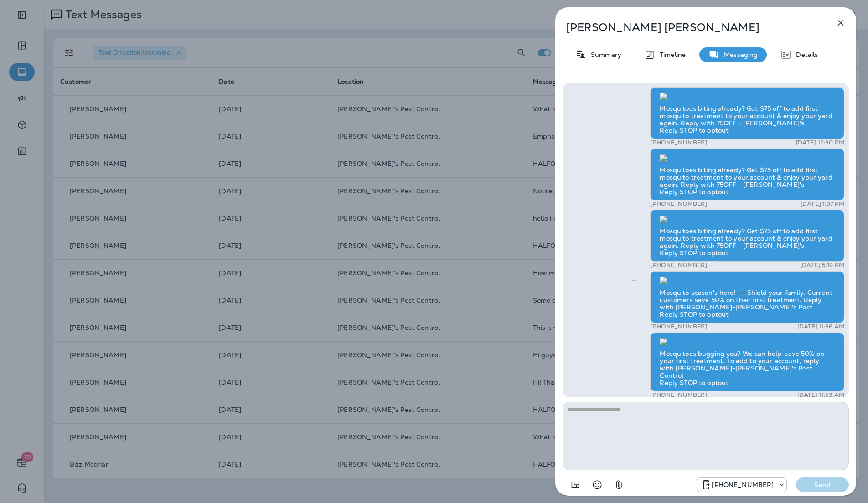  Describe the element at coordinates (634, 279) in the screenshot. I see `span: Sent` at that location.